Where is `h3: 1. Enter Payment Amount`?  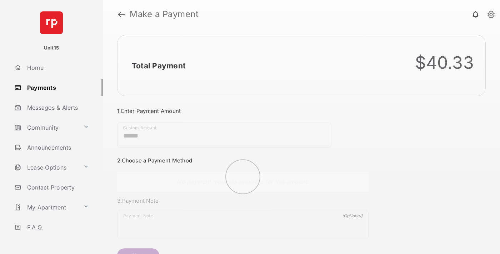 h3: 1. Enter Payment Amount is located at coordinates (243, 111).